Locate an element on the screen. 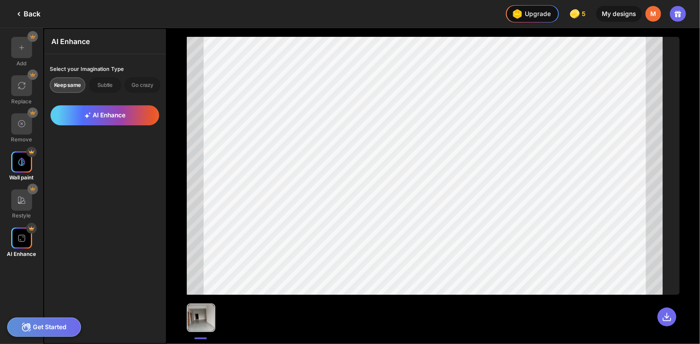  div: Get Started is located at coordinates (44, 327).